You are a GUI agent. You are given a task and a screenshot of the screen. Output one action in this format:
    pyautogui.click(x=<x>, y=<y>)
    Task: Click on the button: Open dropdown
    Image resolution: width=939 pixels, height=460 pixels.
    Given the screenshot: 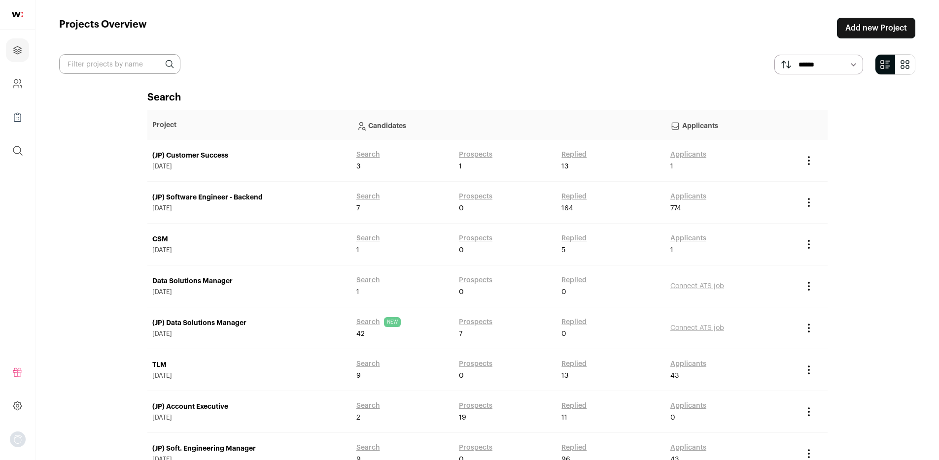 What is the action you would take?
    pyautogui.click(x=18, y=440)
    